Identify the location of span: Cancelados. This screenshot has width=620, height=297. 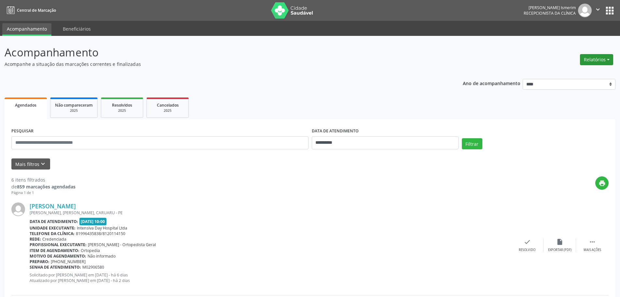
(168, 105).